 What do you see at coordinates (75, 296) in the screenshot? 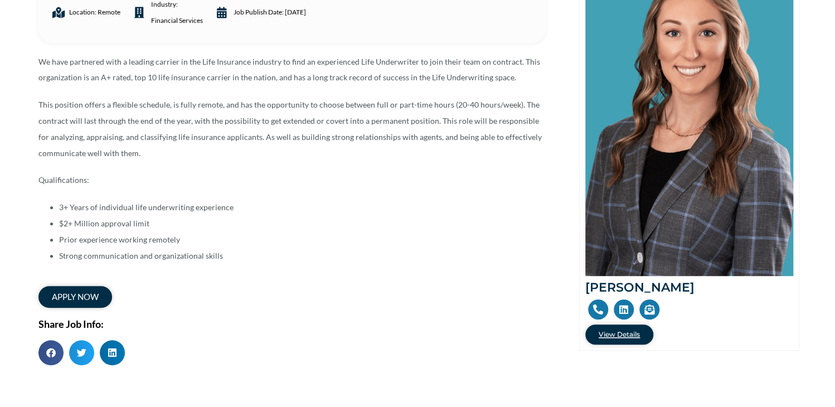
I see `a: apply now` at bounding box center [75, 296].